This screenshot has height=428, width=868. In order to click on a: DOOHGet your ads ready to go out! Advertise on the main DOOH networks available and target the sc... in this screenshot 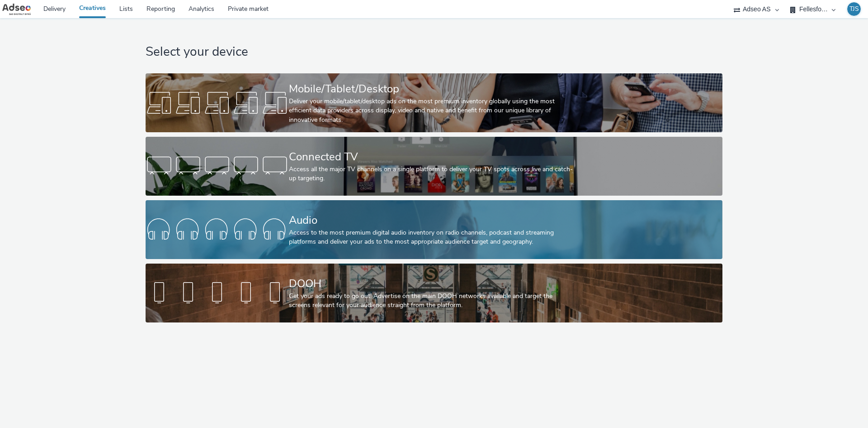, I will do `click(434, 293)`.